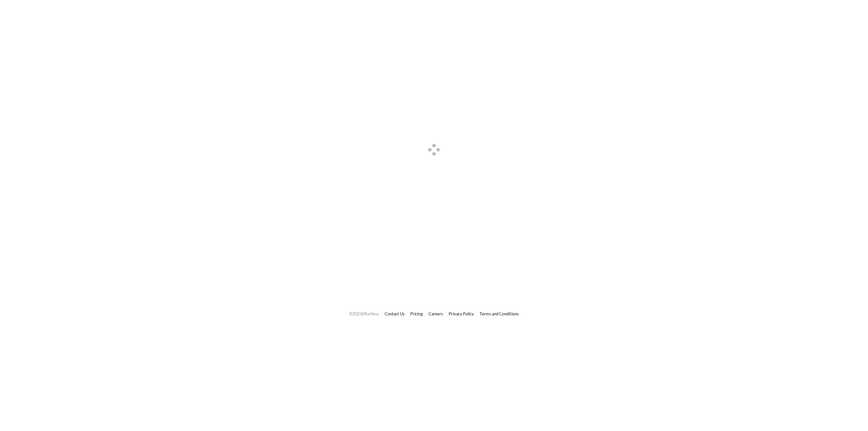 This screenshot has height=431, width=868. Describe the element at coordinates (436, 314) in the screenshot. I see `a: Careers` at that location.